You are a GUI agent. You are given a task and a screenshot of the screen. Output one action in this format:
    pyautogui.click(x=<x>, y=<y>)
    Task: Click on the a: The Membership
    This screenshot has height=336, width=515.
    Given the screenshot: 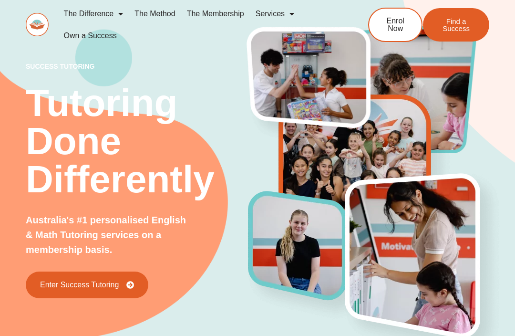 What is the action you would take?
    pyautogui.click(x=216, y=14)
    